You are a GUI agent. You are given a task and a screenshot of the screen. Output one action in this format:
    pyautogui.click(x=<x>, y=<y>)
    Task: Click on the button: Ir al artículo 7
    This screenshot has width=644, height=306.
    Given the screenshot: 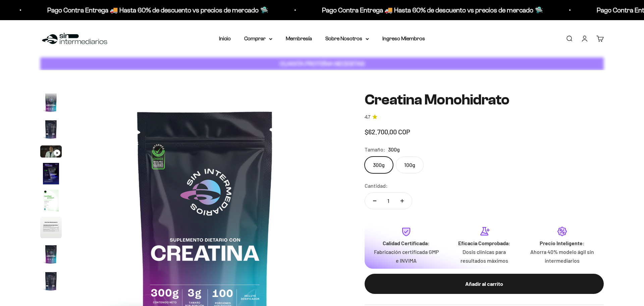 What is the action you would take?
    pyautogui.click(x=51, y=255)
    